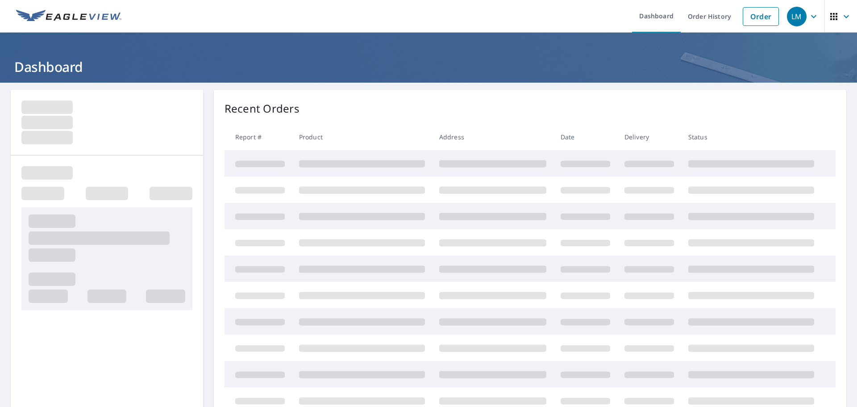  What do you see at coordinates (429, 67) in the screenshot?
I see `h1: Dashboard` at bounding box center [429, 67].